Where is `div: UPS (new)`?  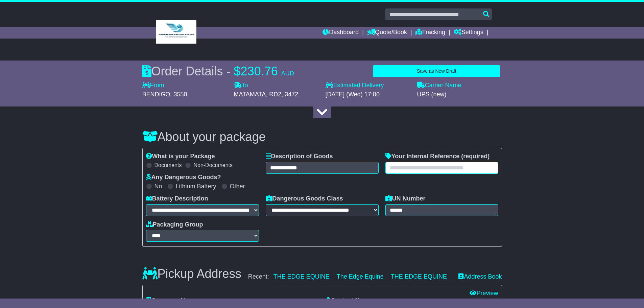
div: UPS (new) is located at coordinates (460, 95).